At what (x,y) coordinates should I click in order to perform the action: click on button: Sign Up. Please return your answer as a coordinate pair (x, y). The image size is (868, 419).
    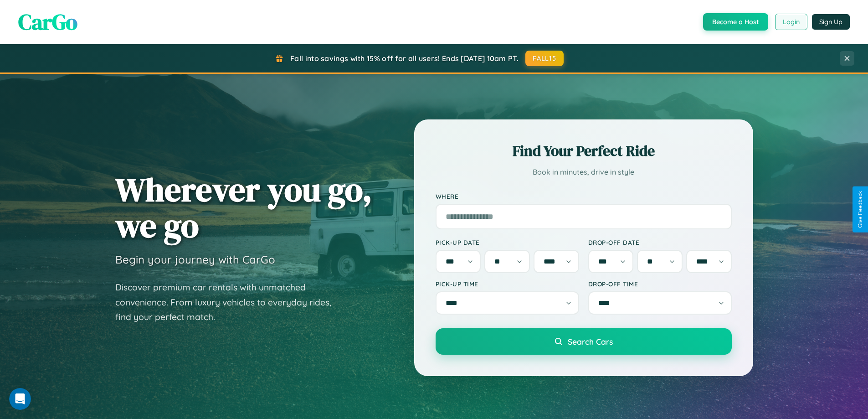
    Looking at the image, I should click on (831, 22).